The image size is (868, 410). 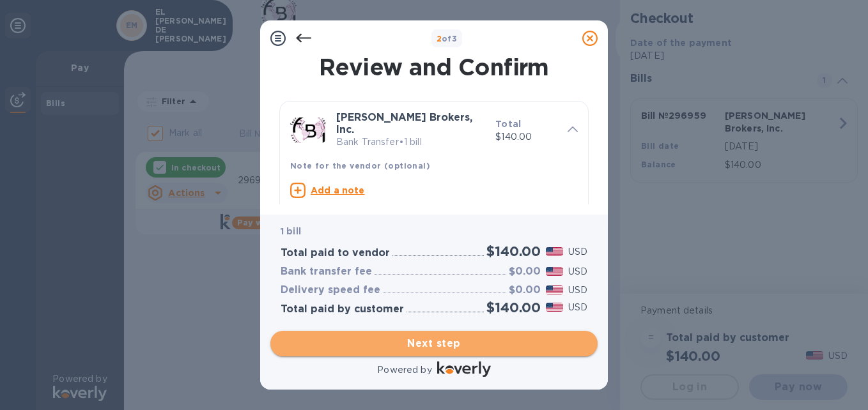 I want to click on button: Next step, so click(x=434, y=343).